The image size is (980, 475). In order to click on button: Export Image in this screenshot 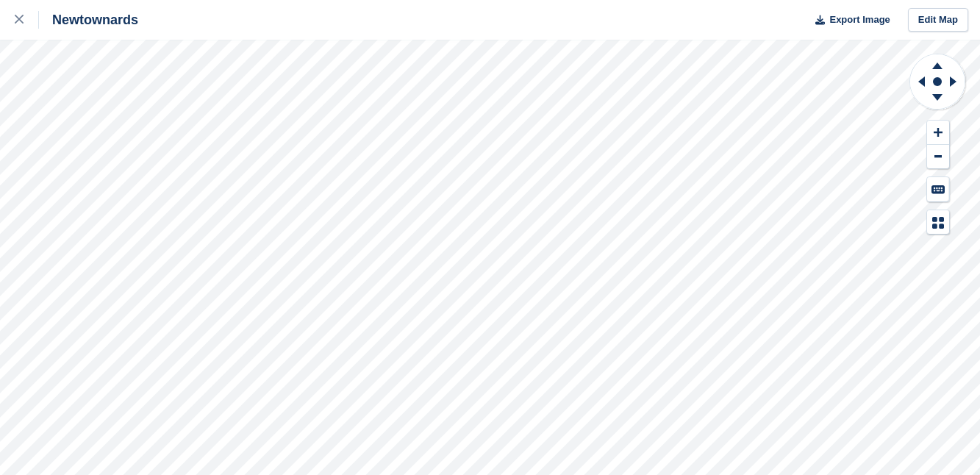, I will do `click(848, 20)`.